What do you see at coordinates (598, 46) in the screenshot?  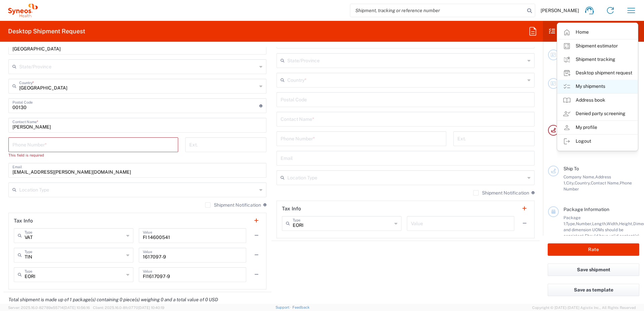 I see `a: Shipment estimator` at bounding box center [598, 46].